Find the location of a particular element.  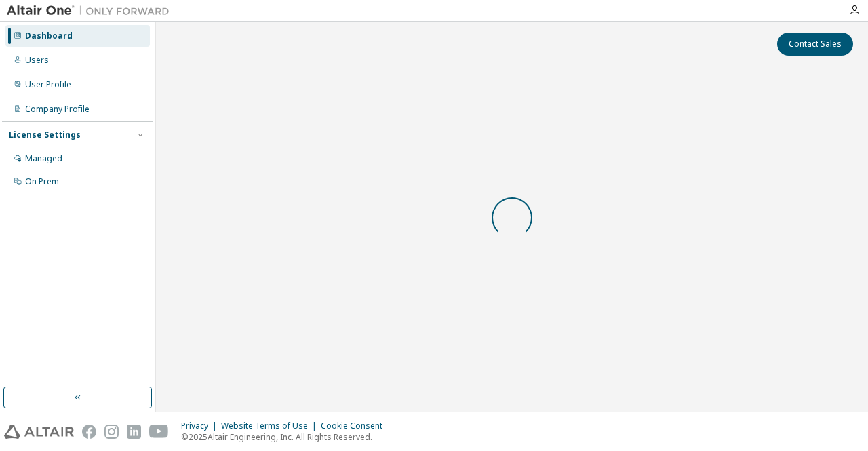

div: On Prem is located at coordinates (42, 182).